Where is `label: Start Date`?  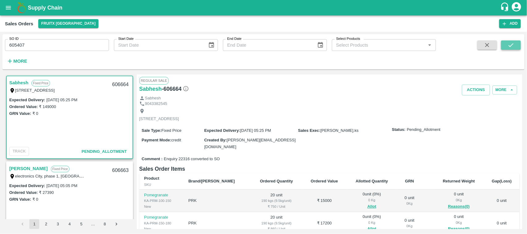 label: Start Date is located at coordinates (126, 39).